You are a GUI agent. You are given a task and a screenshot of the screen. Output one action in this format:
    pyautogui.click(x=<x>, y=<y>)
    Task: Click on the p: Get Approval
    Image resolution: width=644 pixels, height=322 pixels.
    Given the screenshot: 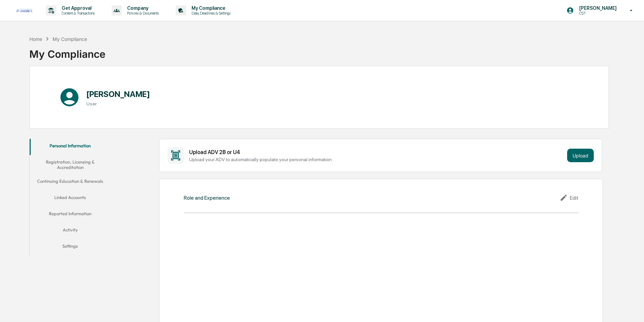 What is the action you would take?
    pyautogui.click(x=77, y=8)
    